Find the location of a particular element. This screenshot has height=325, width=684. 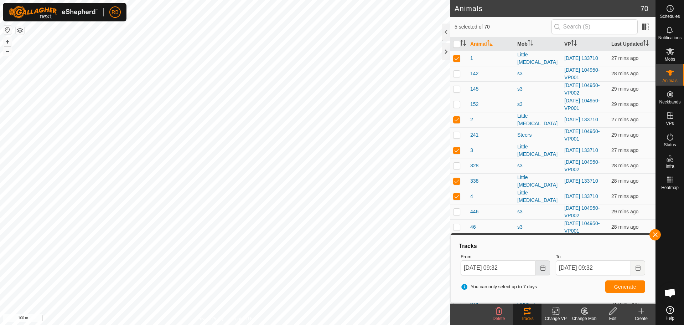

a: Help is located at coordinates (670, 313).